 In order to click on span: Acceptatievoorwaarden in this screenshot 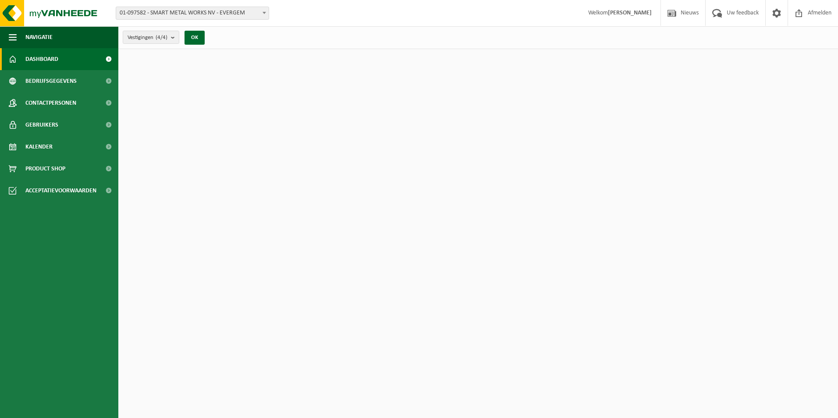, I will do `click(61, 191)`.